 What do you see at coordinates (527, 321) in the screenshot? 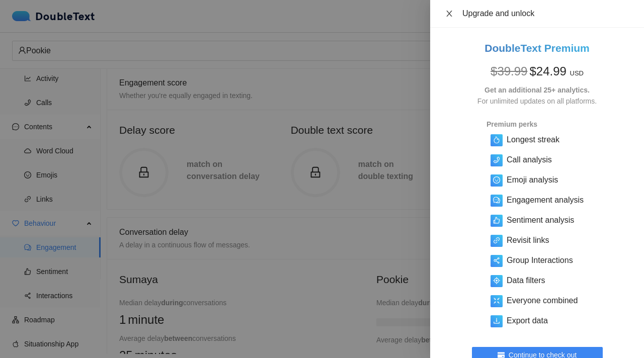
I see `h5: Export data` at bounding box center [527, 321].